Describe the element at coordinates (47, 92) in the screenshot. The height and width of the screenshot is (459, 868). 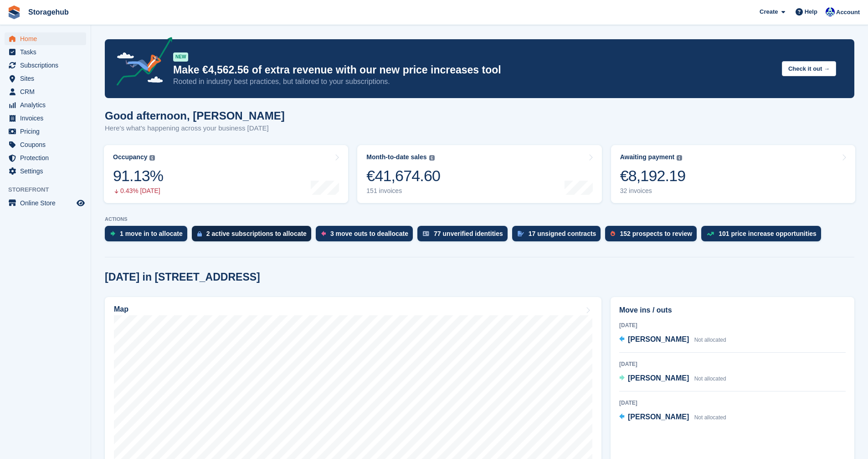
I see `span: CRM` at that location.